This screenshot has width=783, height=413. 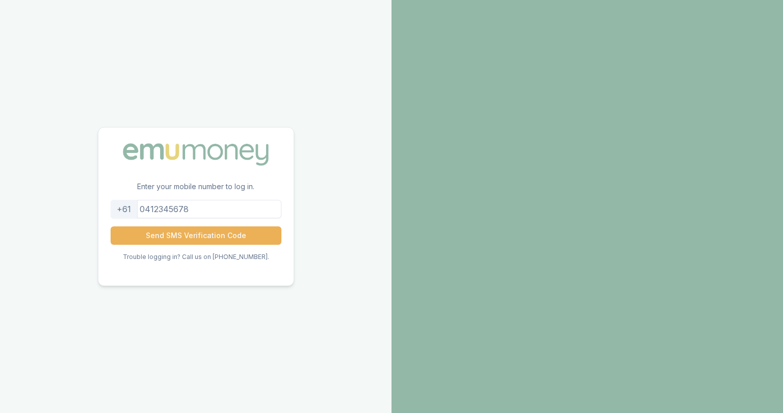 I want to click on input: 0412345678, so click(x=196, y=209).